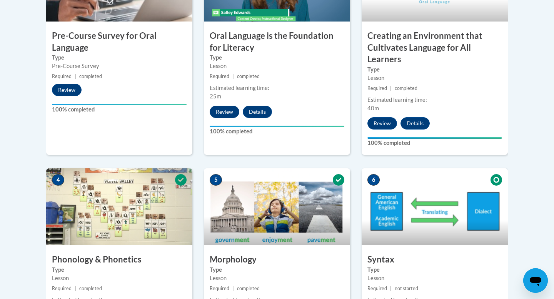 Image resolution: width=554 pixels, height=299 pixels. I want to click on h3: Syntax, so click(435, 260).